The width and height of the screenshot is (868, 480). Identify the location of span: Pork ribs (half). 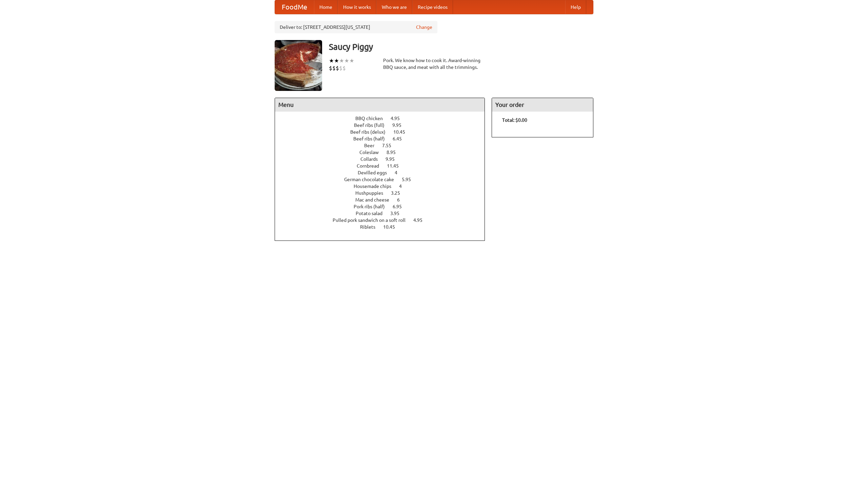
(373, 207).